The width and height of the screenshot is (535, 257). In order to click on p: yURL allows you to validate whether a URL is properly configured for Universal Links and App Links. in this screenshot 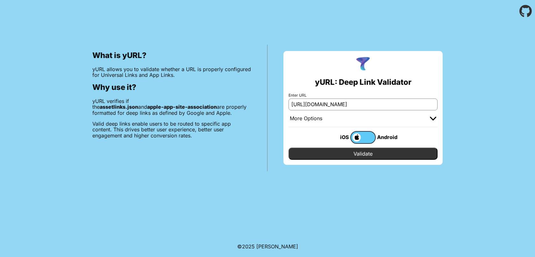, I will do `click(172, 72)`.